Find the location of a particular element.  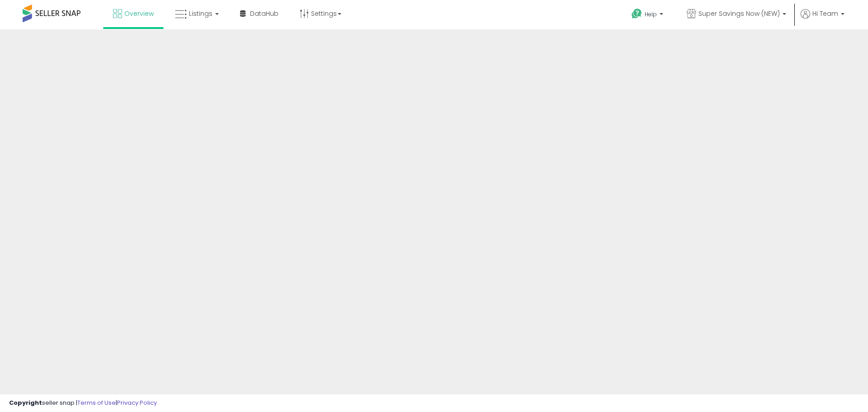

span: Listings is located at coordinates (201, 13).